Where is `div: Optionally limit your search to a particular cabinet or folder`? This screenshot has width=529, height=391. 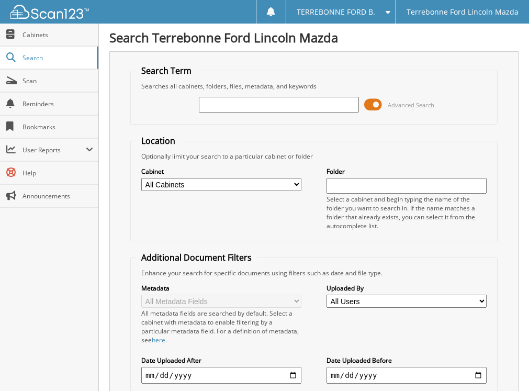 div: Optionally limit your search to a particular cabinet or folder is located at coordinates (314, 156).